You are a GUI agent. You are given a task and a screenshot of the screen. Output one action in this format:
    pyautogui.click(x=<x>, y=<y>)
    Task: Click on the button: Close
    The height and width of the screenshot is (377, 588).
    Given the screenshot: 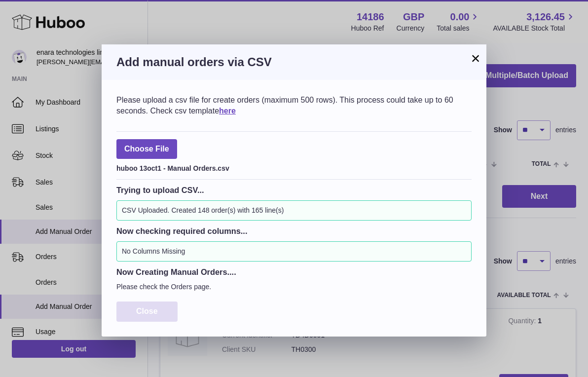 What is the action you would take?
    pyautogui.click(x=147, y=311)
    